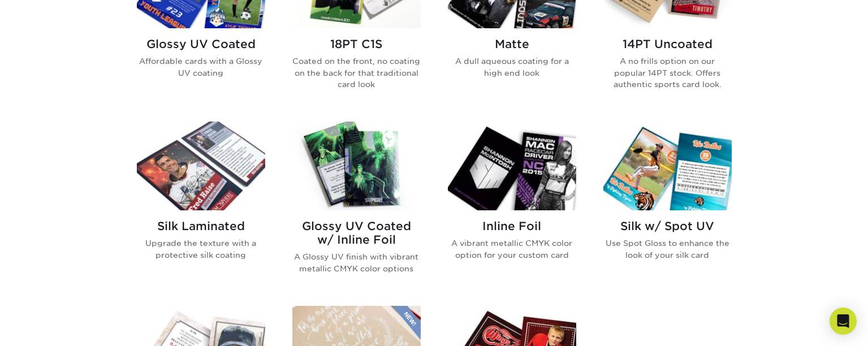  Describe the element at coordinates (201, 249) in the screenshot. I see `p: Upgrade the texture with a protective silk coating` at that location.